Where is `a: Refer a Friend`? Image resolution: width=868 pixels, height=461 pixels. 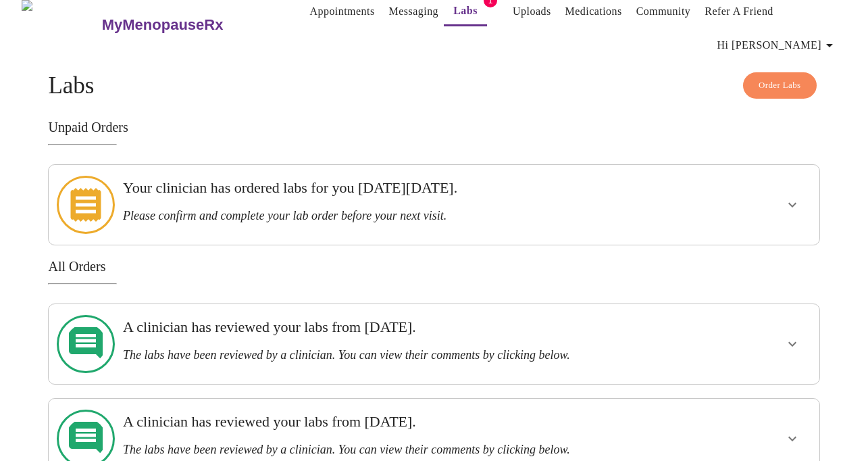 a: Refer a Friend is located at coordinates (739, 11).